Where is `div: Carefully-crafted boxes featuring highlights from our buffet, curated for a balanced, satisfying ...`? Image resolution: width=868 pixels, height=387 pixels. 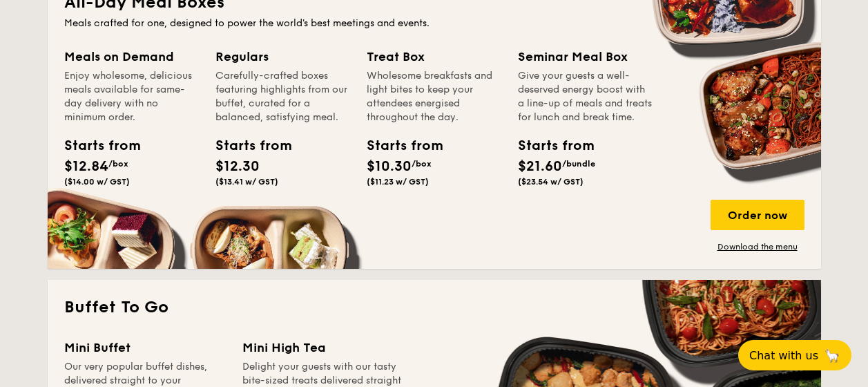
div: Carefully-crafted boxes featuring highlights from our buffet, curated for a balanced, satisfying ... is located at coordinates (283, 97).